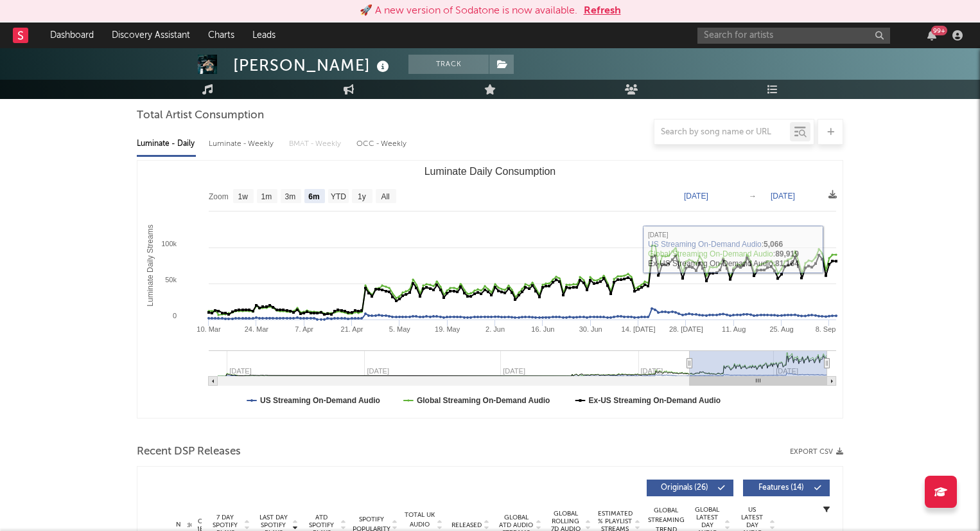  Describe the element at coordinates (267, 197) in the screenshot. I see `text: 1m` at that location.